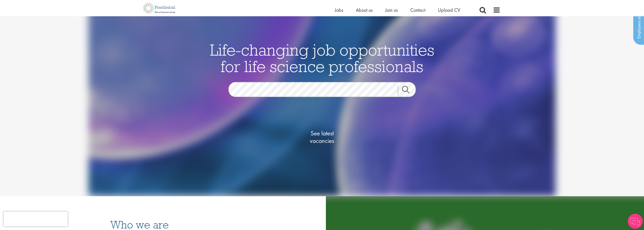  What do you see at coordinates (635, 222) in the screenshot?
I see `img: Chatbot` at bounding box center [635, 222].